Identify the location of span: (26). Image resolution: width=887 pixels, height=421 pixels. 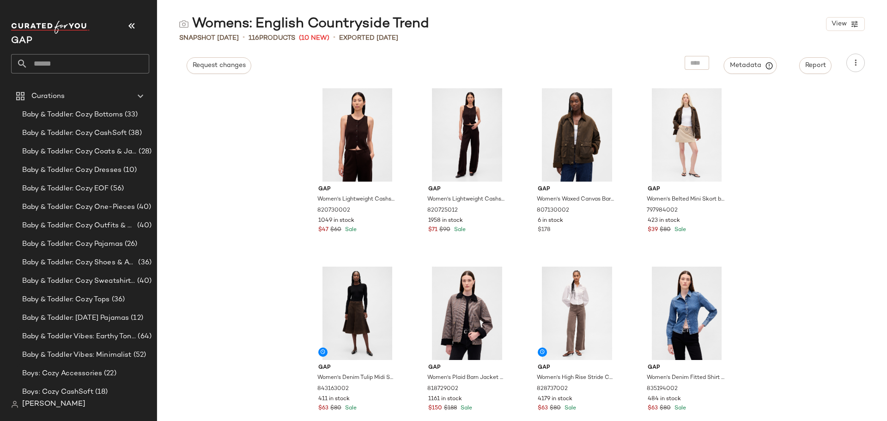
(130, 244).